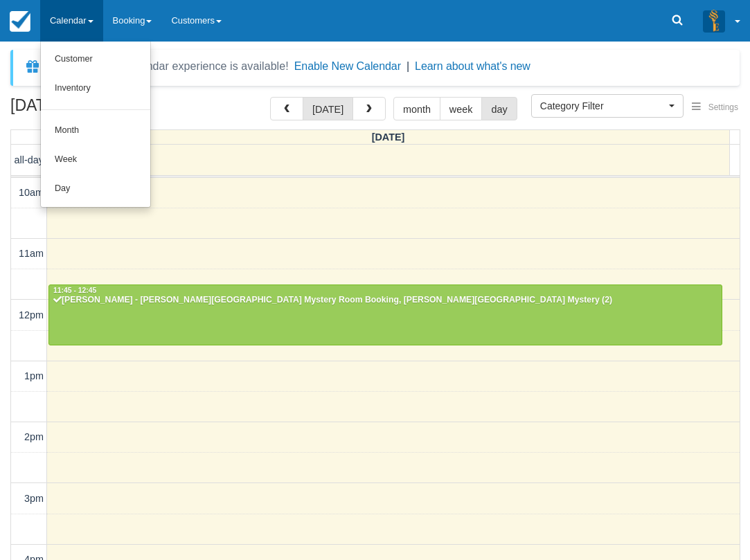 This screenshot has width=750, height=560. Describe the element at coordinates (96, 124) in the screenshot. I see `ul: Calendar` at that location.